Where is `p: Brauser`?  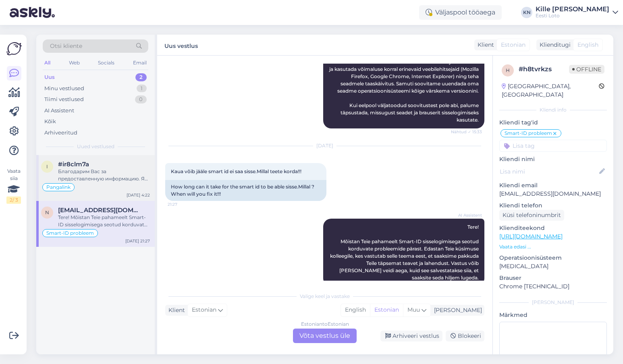
p: Brauser is located at coordinates (553, 278).